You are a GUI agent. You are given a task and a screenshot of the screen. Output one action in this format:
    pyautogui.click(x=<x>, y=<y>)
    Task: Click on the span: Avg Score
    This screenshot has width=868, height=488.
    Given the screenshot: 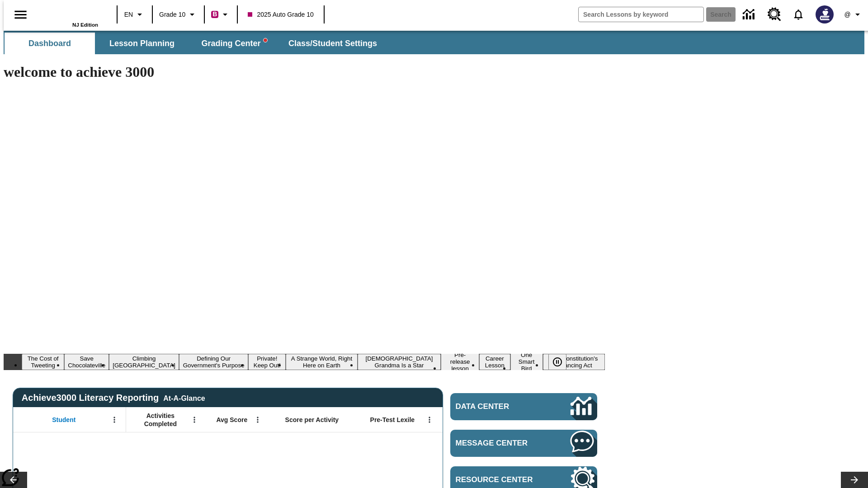 What is the action you would take?
    pyautogui.click(x=231, y=420)
    